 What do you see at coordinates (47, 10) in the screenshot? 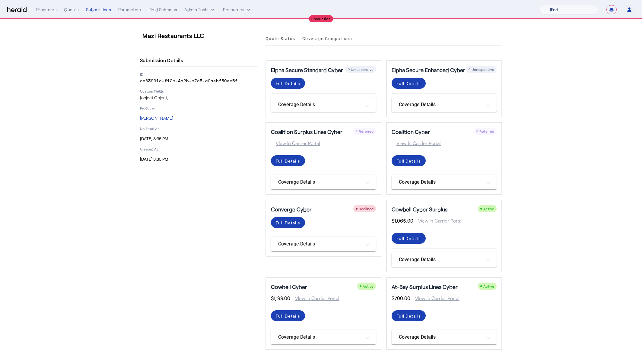
I see `div: Producers` at bounding box center [47, 10].